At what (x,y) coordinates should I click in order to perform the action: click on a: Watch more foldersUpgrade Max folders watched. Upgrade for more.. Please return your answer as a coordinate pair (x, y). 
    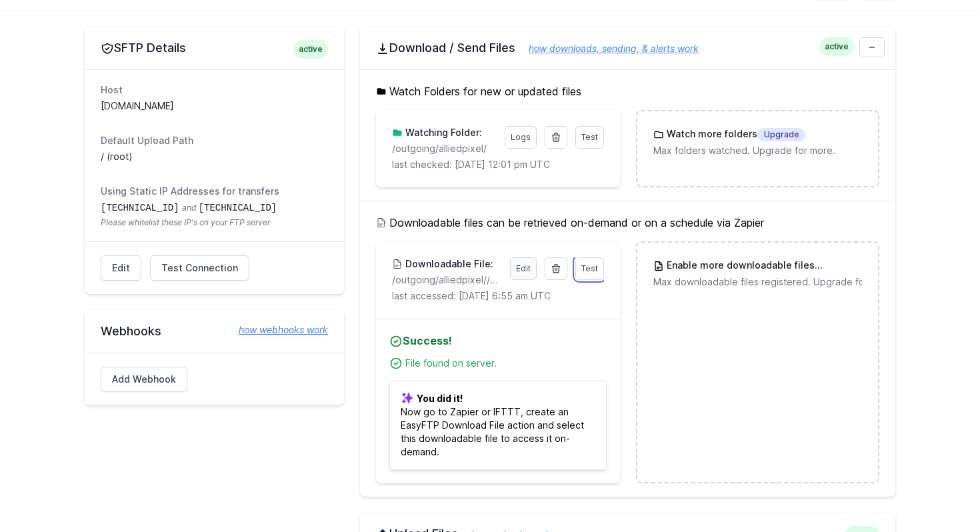
    Looking at the image, I should click on (757, 142).